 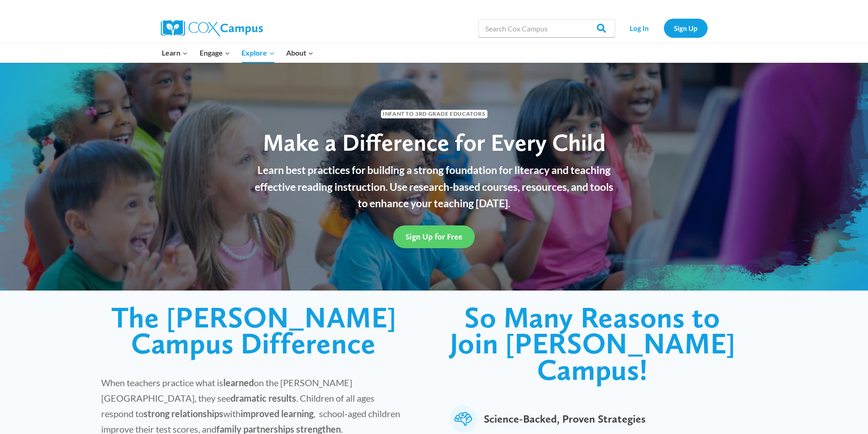 What do you see at coordinates (547, 28) in the screenshot?
I see `input: Search Cox Campus` at bounding box center [547, 28].